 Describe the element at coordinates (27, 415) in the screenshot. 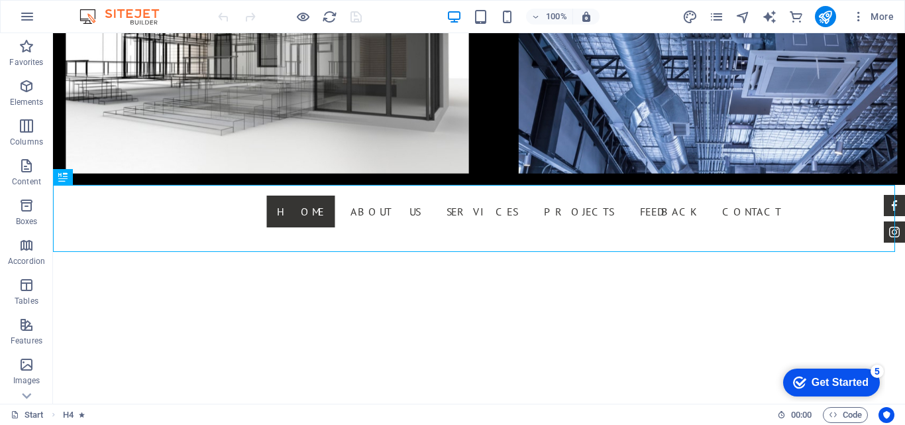

I see `a: Click to cancel selection. Double-click to open Pages` at that location.